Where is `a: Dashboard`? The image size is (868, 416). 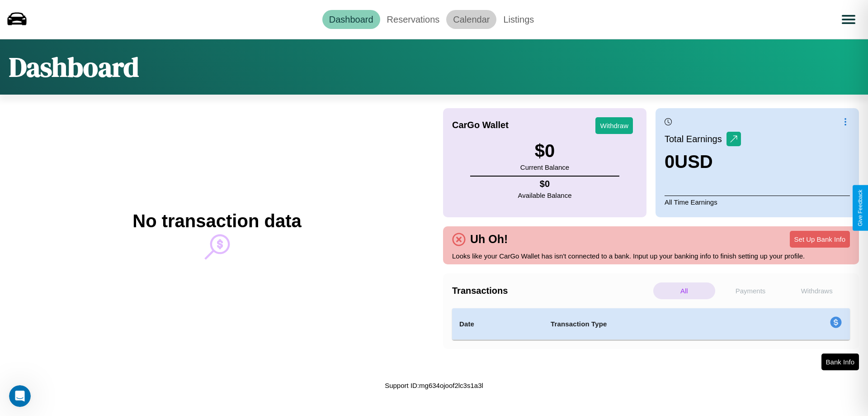
a: Dashboard is located at coordinates (351, 19).